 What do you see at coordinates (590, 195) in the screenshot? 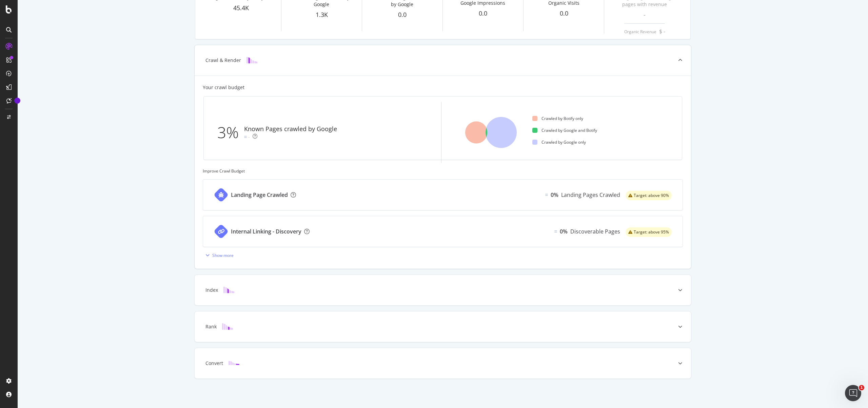
I see `div: Landing Pages Crawled` at bounding box center [590, 195].